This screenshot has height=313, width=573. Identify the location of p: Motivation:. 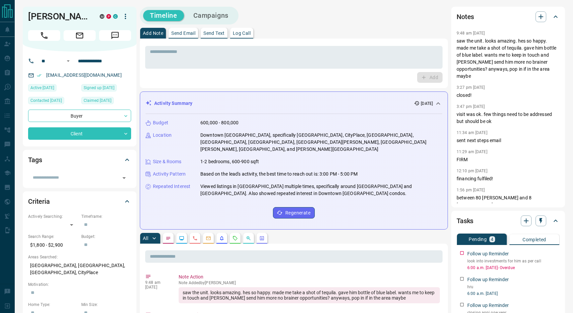
(80, 284).